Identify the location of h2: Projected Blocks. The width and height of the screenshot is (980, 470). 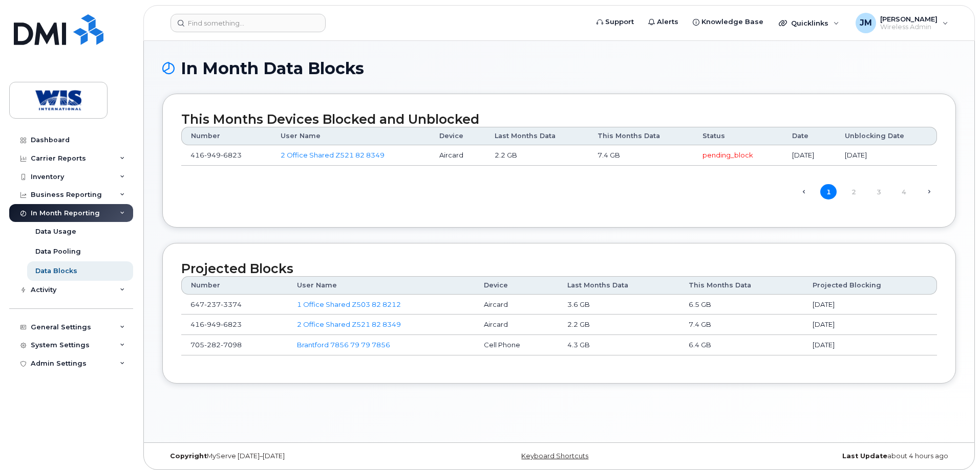
(559, 269).